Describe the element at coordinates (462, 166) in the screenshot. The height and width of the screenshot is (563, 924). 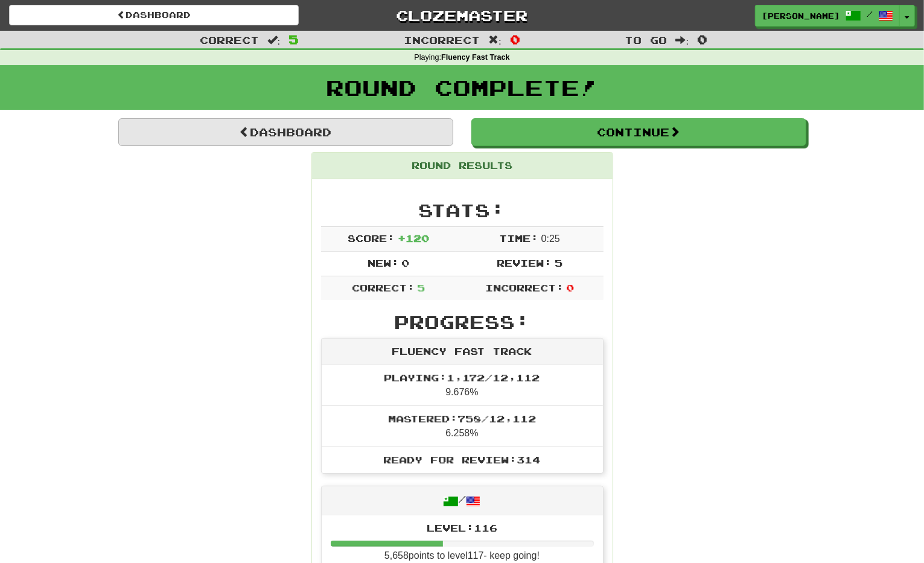
I see `div: Round Results` at that location.